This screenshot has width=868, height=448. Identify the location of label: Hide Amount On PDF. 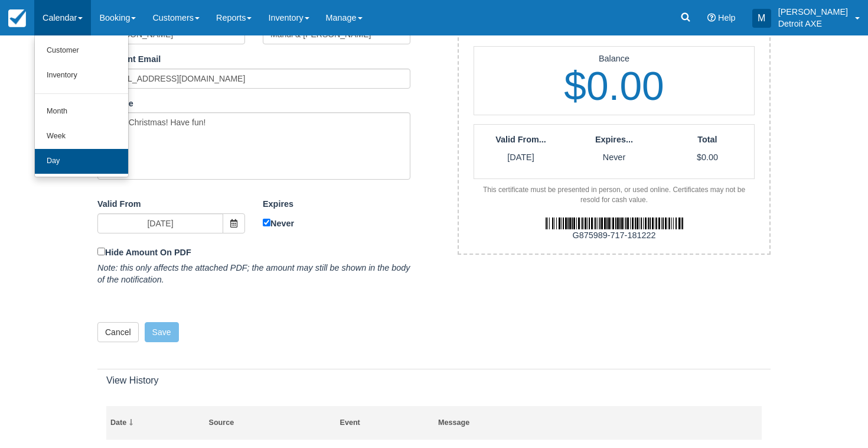
(254, 252).